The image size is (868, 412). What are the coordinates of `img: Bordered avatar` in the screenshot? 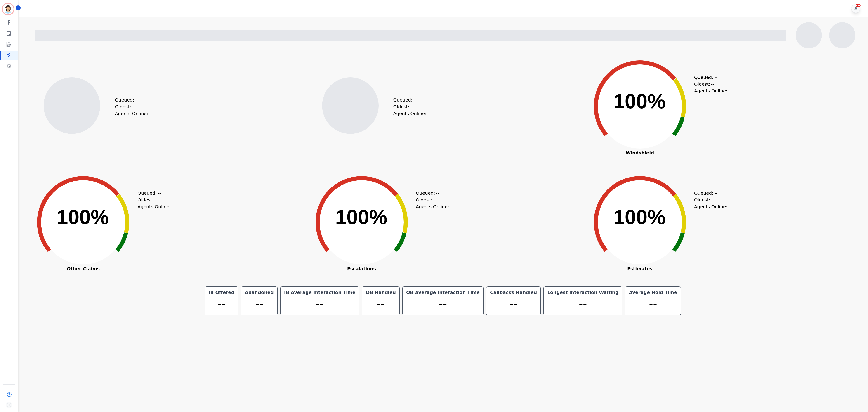 It's located at (8, 9).